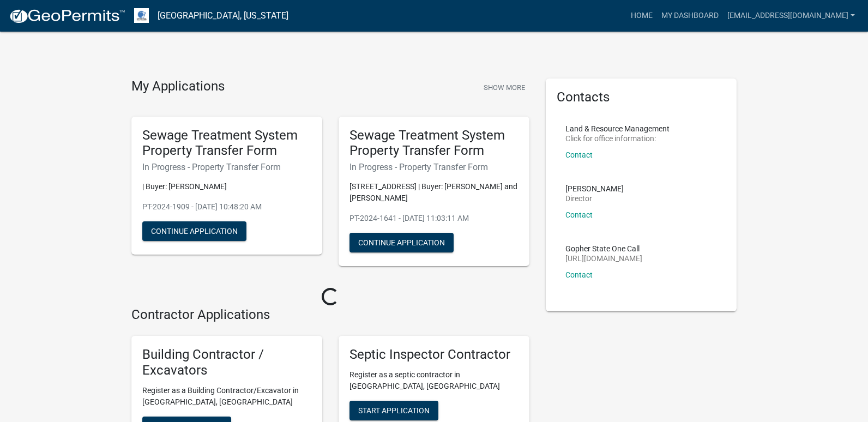 Image resolution: width=868 pixels, height=422 pixels. I want to click on h5: Building Contractor / Excavators, so click(227, 363).